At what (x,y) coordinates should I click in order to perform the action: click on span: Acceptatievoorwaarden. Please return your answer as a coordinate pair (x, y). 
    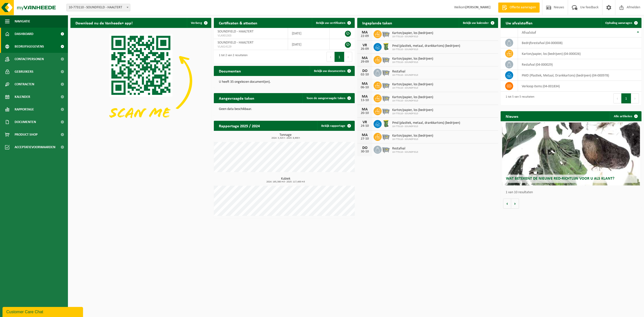
    Looking at the image, I should click on (35, 147).